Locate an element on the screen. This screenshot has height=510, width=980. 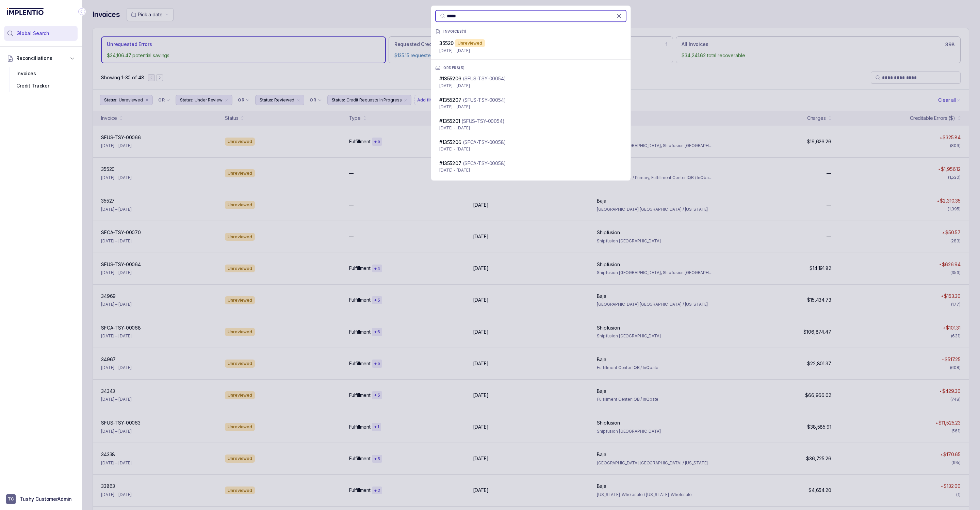
p: ORDERS ( 5 ) is located at coordinates (454, 68).